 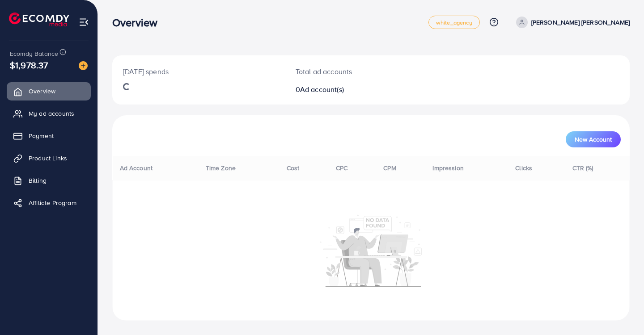 What do you see at coordinates (39, 19) in the screenshot?
I see `a: logo` at bounding box center [39, 19].